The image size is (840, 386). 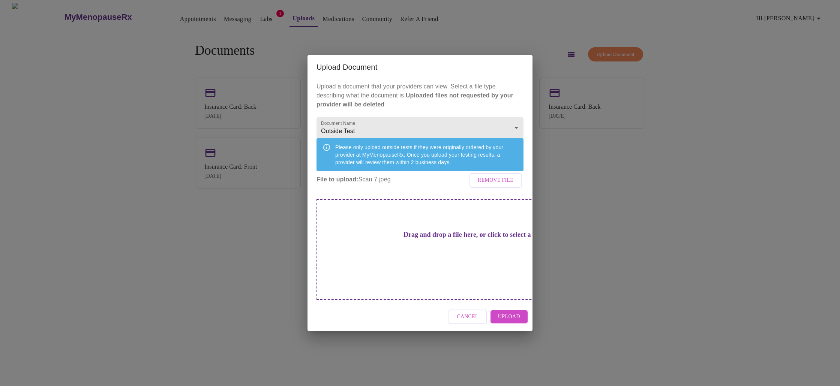 I want to click on div: Outside Test, so click(x=420, y=128).